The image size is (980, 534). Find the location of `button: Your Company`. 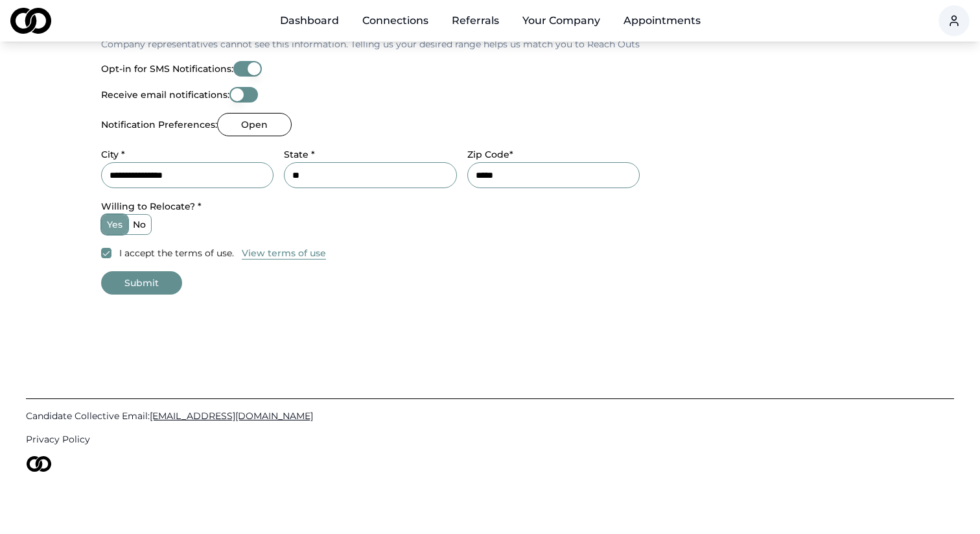

button: Your Company is located at coordinates (561, 20).